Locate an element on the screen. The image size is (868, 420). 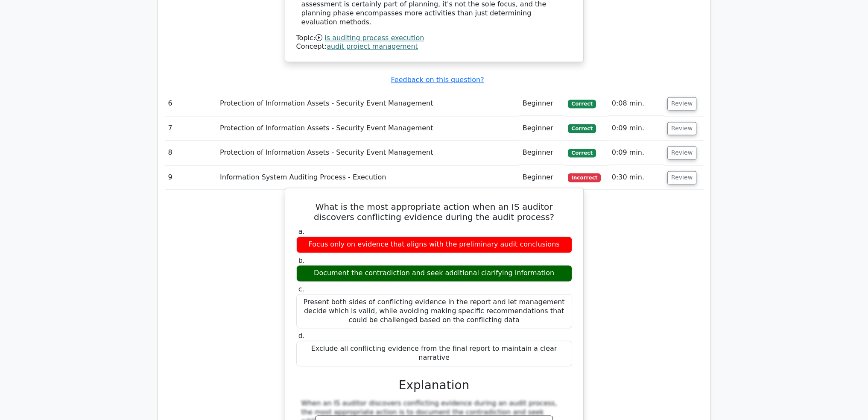
div: Focus only on evidence that aligns with the preliminary audit conclusions is located at coordinates (434, 244).